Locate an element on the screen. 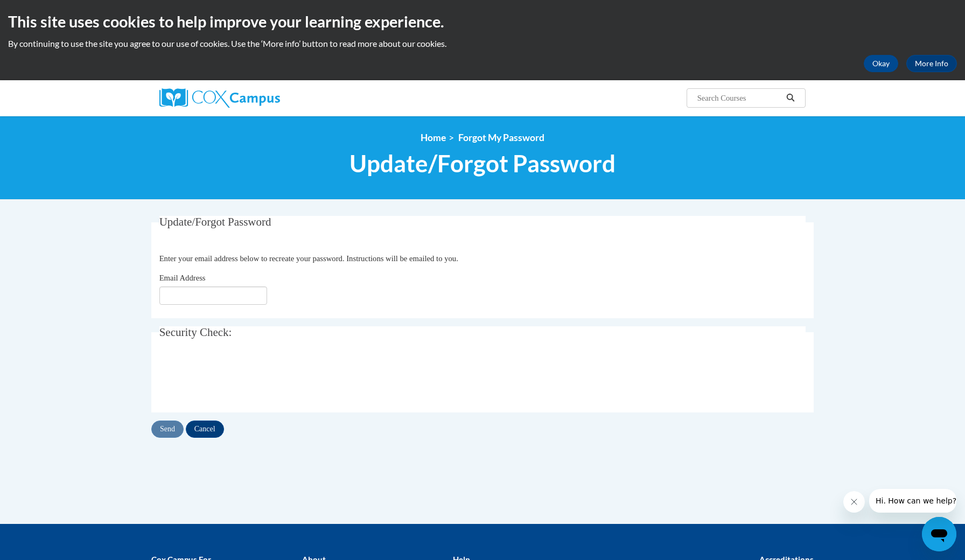 The height and width of the screenshot is (560, 965). span: Email Address is located at coordinates (183, 278).